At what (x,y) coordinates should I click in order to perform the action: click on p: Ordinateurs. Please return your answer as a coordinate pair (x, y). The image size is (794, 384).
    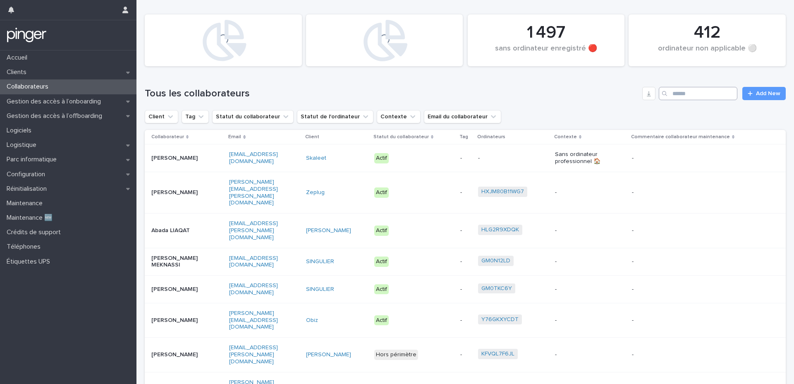
    Looking at the image, I should click on (491, 137).